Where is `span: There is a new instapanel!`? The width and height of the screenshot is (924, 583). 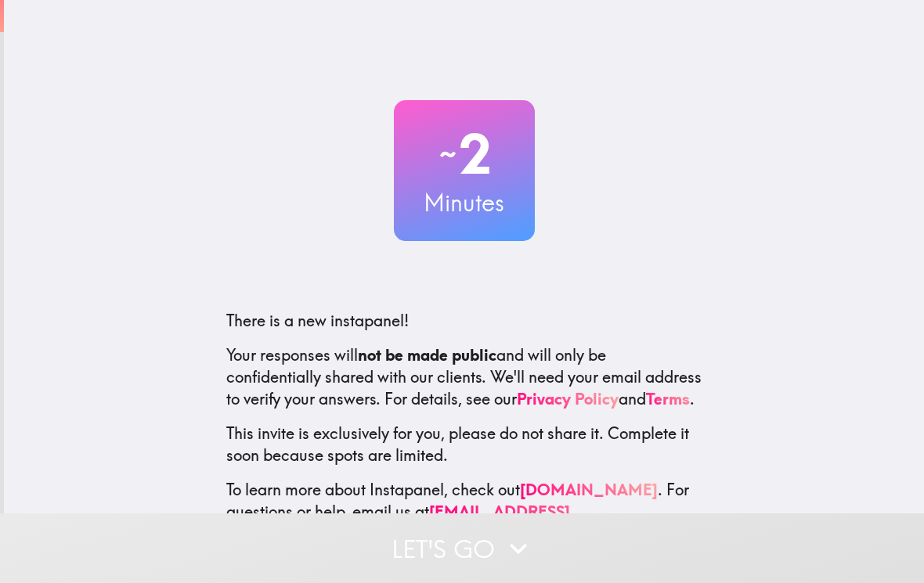
span: There is a new instapanel! is located at coordinates (317, 321).